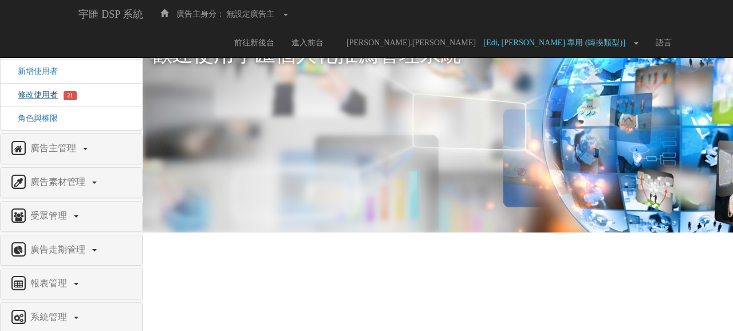  What do you see at coordinates (201, 14) in the screenshot?
I see `span: 廣告主身分：` at bounding box center [201, 14].